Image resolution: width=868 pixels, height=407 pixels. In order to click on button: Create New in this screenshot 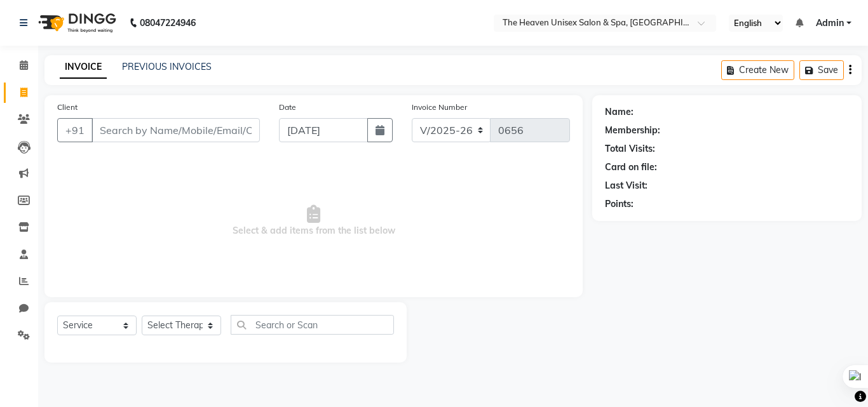, I will do `click(758, 70)`.